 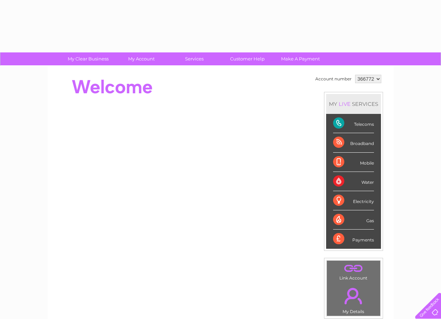 I want to click on a: Services, so click(x=194, y=59).